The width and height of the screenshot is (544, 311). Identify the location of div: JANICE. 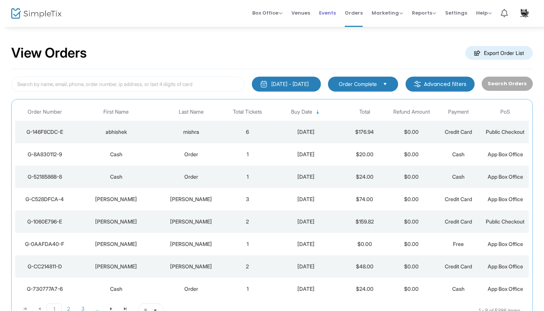
(116, 266).